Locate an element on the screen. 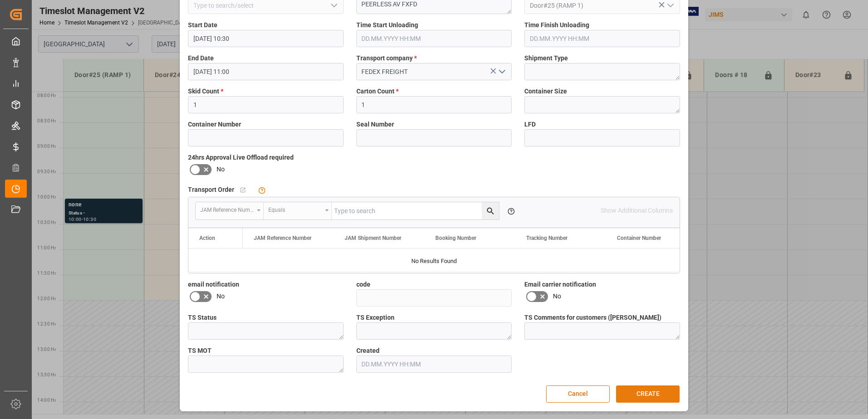 The width and height of the screenshot is (868, 419). span: JAM Shipment Number is located at coordinates (373, 238).